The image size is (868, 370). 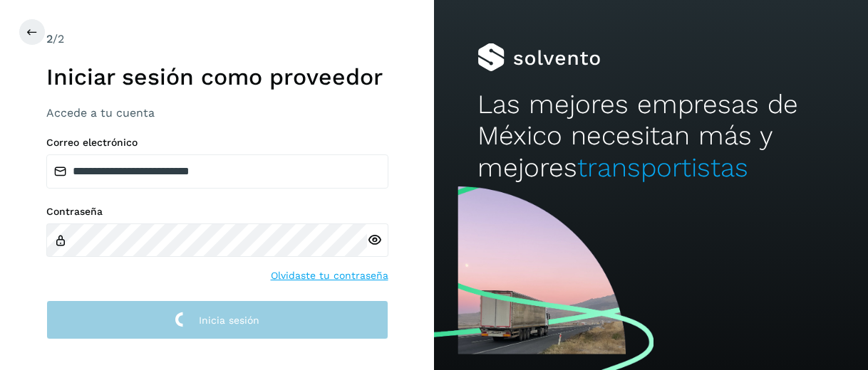 I want to click on a: Olvidaste tu contraseña, so click(x=329, y=275).